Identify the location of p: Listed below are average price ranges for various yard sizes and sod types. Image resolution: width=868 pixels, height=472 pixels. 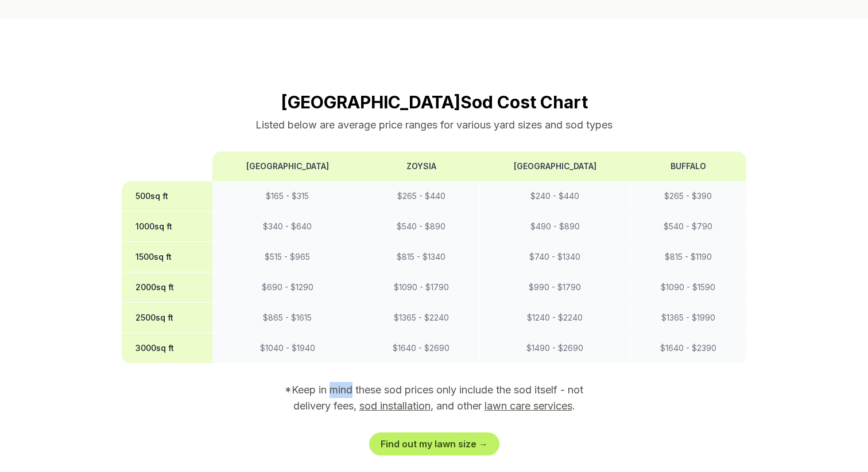
(434, 125).